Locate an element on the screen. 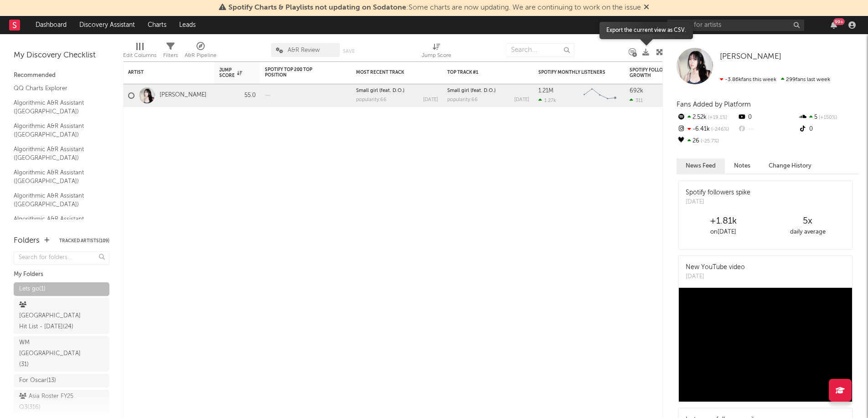  span: +150 % is located at coordinates (827, 118).